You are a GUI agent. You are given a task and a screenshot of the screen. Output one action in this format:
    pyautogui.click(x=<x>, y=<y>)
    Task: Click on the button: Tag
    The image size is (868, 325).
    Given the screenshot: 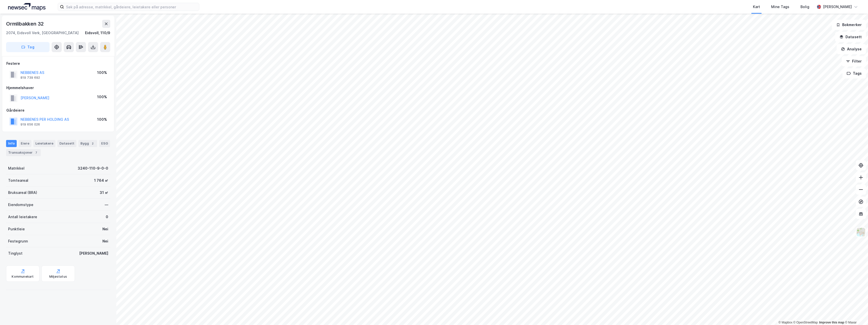 What is the action you would take?
    pyautogui.click(x=28, y=47)
    